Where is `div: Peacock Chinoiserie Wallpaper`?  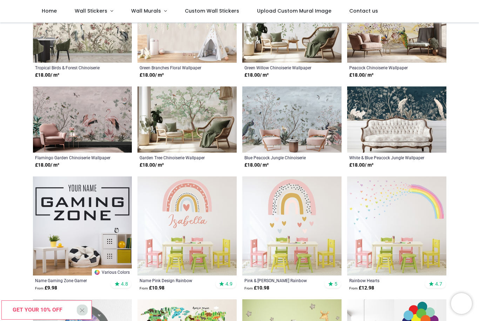
div: Peacock Chinoiserie Wallpaper is located at coordinates (387, 68).